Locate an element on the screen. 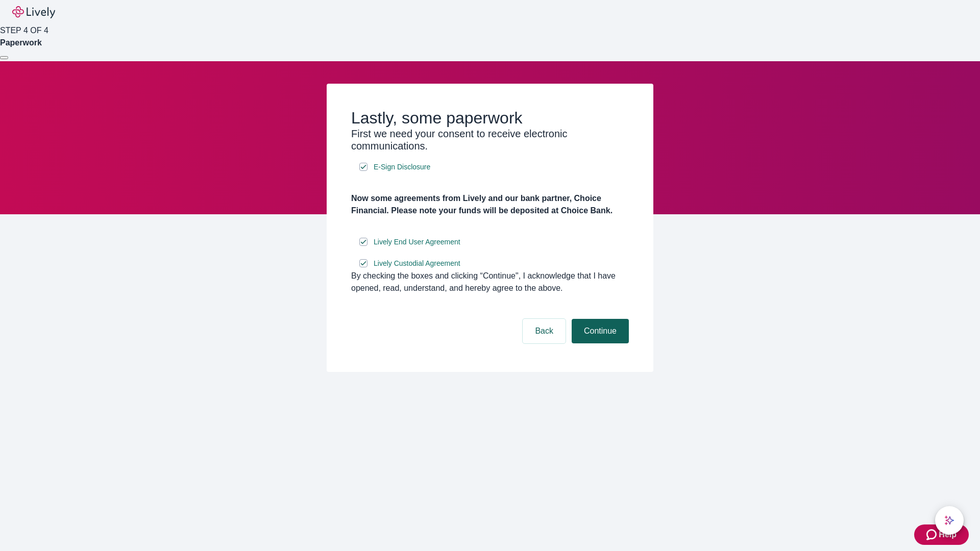 This screenshot has width=980, height=551. button: Back is located at coordinates (544, 331).